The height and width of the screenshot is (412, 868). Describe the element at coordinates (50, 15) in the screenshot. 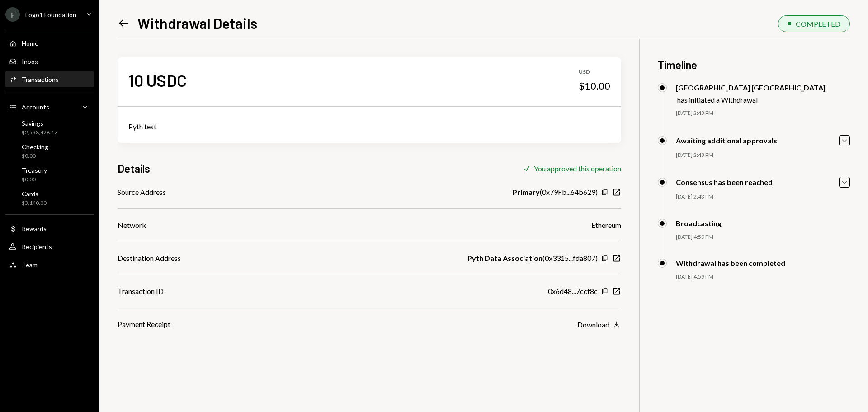

I see `div: Fogo1 Foundation` at that location.